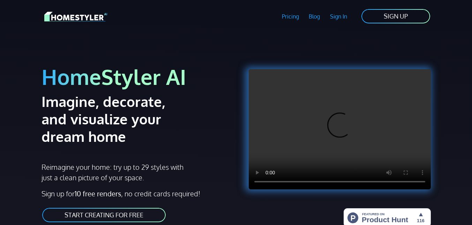 This screenshot has height=225, width=472. What do you see at coordinates (395, 16) in the screenshot?
I see `a: SIGN UP` at bounding box center [395, 16].